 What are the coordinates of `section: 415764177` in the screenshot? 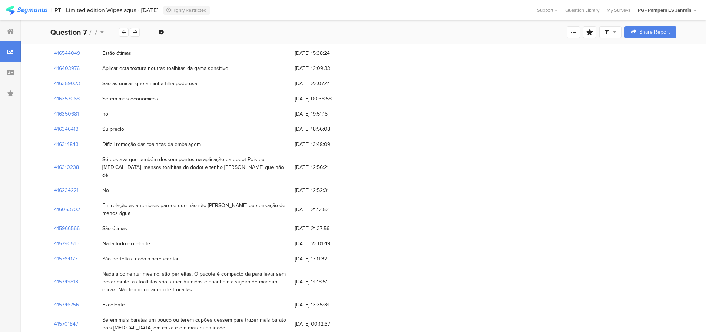 It's located at (66, 259).